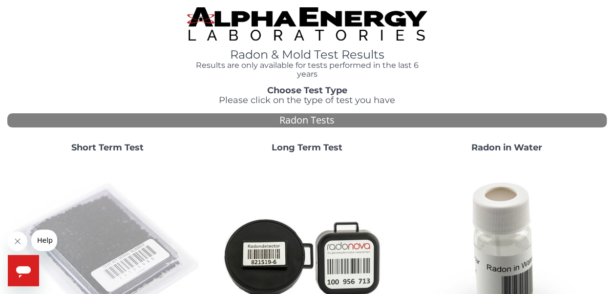 The height and width of the screenshot is (294, 614). What do you see at coordinates (307, 69) in the screenshot?
I see `h4: Results are only available for tests performed in the last 6 years` at bounding box center [307, 69].